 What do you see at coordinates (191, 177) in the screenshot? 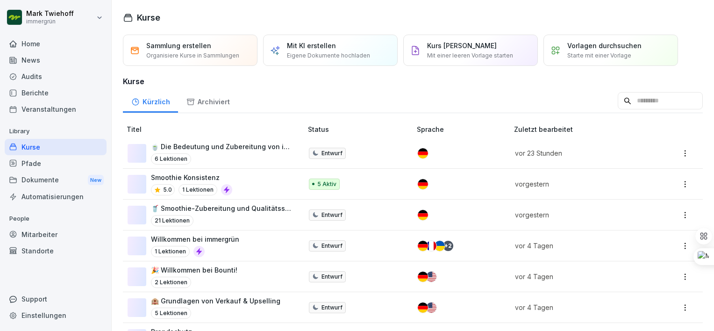
I see `p: Smoothie Konsistenz` at bounding box center [191, 177].